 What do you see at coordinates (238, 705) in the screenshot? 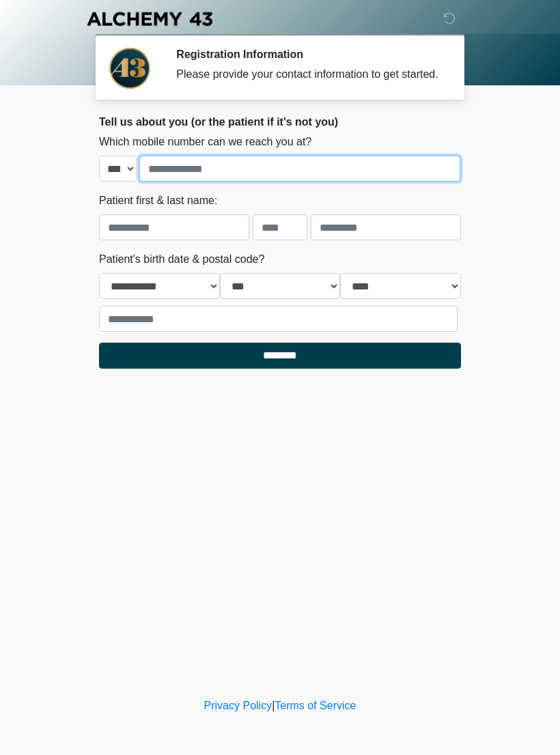
I see `a: Privacy Policy` at bounding box center [238, 705].